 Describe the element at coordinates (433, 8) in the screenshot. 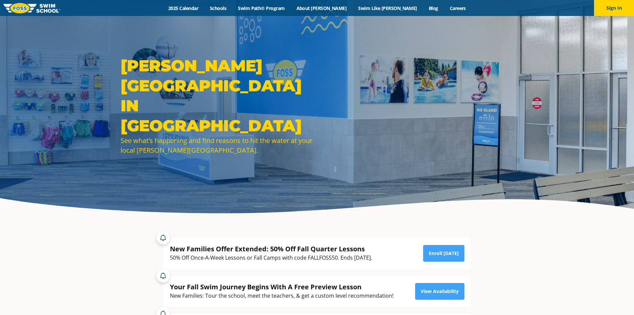

I see `a: Blog` at that location.